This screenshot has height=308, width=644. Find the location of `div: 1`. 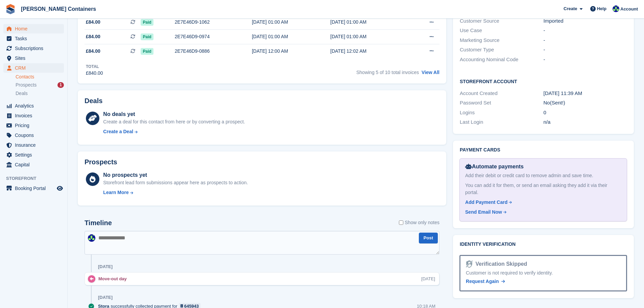

div: 1 is located at coordinates (60, 85).